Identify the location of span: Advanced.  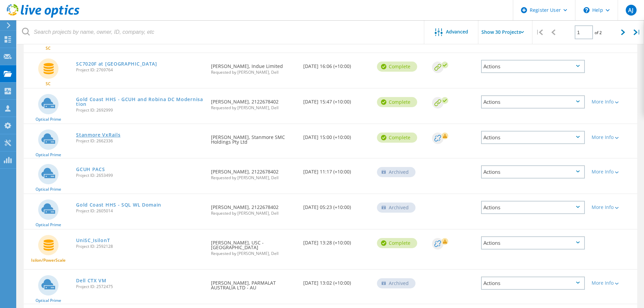
(457, 32).